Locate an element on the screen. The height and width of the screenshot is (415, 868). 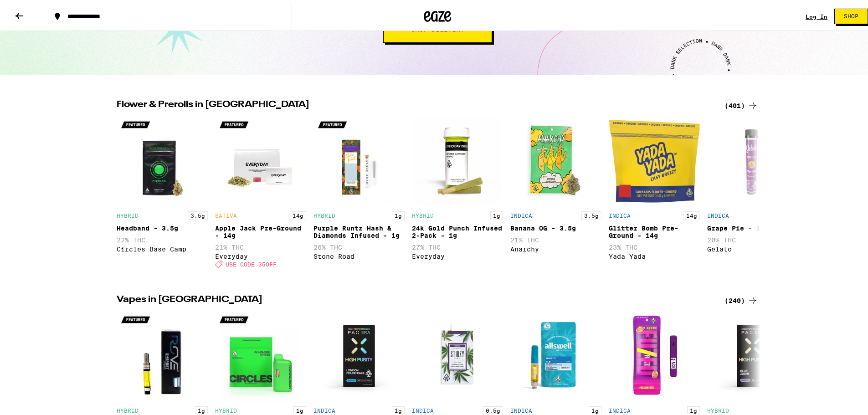
p: 23% THC is located at coordinates (654, 246).